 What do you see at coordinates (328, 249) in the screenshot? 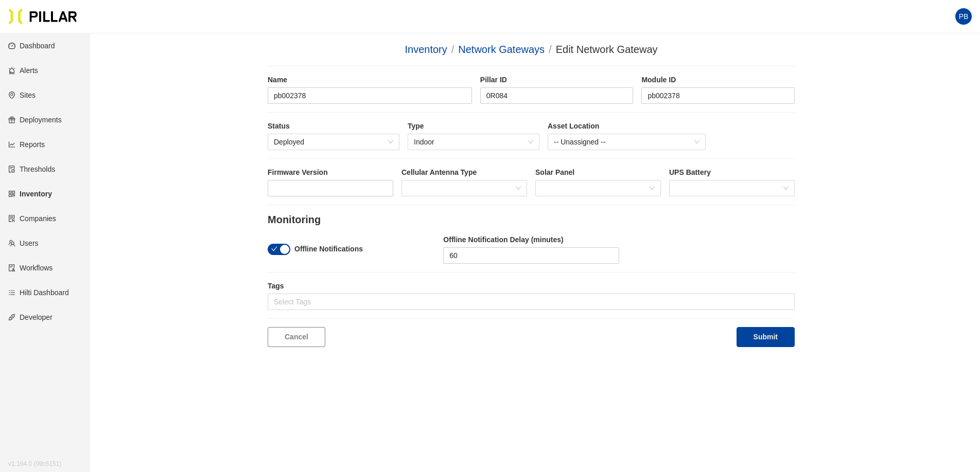
I see `label: Offline Notifications` at bounding box center [328, 249].